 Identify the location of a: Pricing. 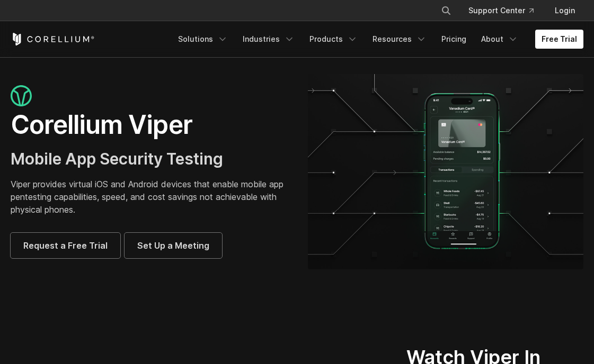
(454, 39).